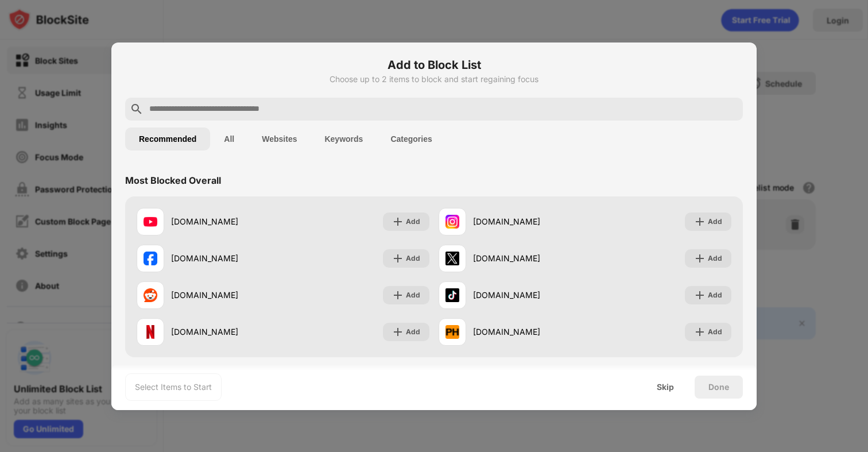  I want to click on button: Keywords, so click(343, 139).